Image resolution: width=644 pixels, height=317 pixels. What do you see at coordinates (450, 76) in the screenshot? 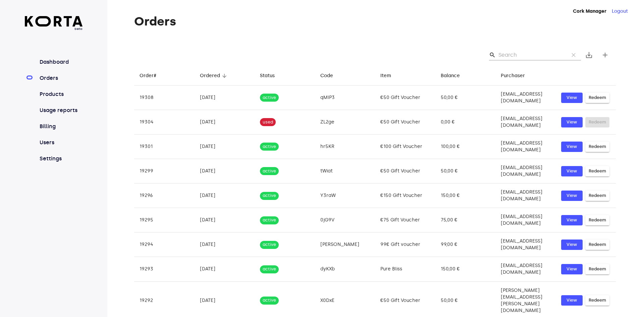
I see `div: Balance` at bounding box center [450, 76].